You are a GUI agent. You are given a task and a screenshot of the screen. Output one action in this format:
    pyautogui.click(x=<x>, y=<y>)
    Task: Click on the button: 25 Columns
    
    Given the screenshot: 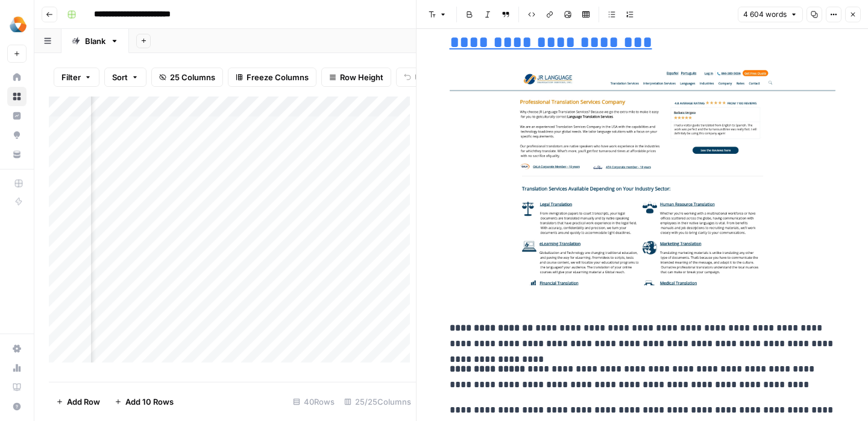 What is the action you would take?
    pyautogui.click(x=187, y=77)
    